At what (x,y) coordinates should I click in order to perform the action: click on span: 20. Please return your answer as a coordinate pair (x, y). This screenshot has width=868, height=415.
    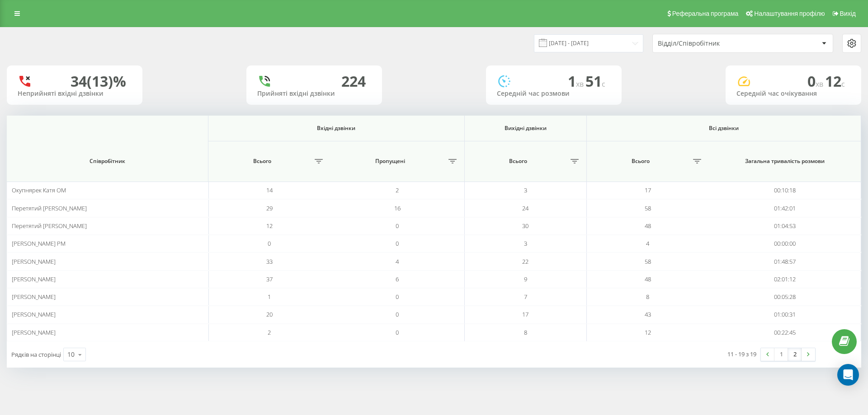
    Looking at the image, I should click on (269, 314).